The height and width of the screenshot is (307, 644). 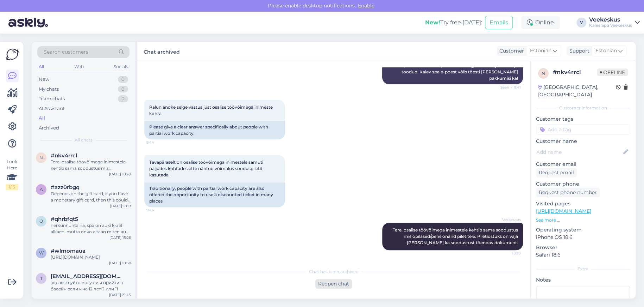 I want to click on div: Kales Spa Veekeskus, so click(x=611, y=26).